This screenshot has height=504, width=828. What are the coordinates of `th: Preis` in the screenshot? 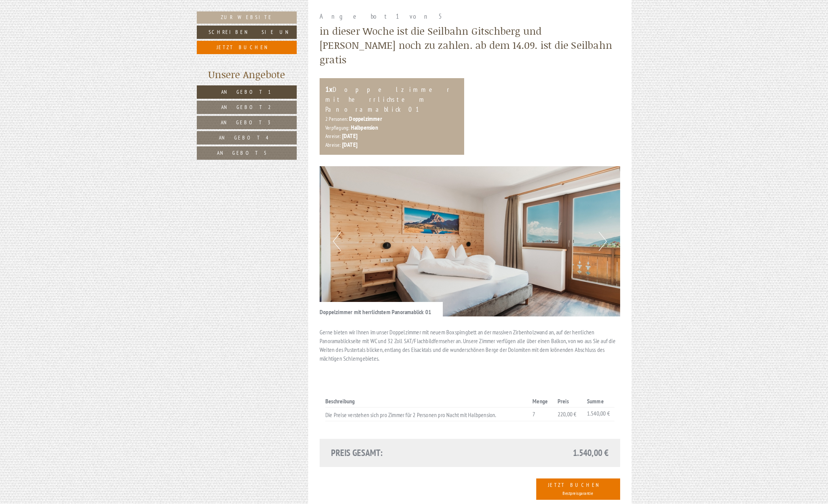 It's located at (569, 401).